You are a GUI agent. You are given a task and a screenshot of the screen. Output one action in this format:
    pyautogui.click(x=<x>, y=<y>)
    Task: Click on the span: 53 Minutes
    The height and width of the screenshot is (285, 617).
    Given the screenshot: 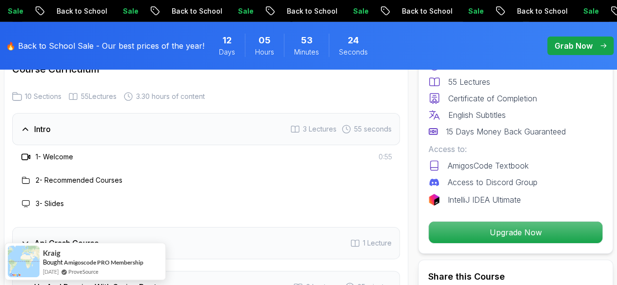 What is the action you would take?
    pyautogui.click(x=307, y=40)
    